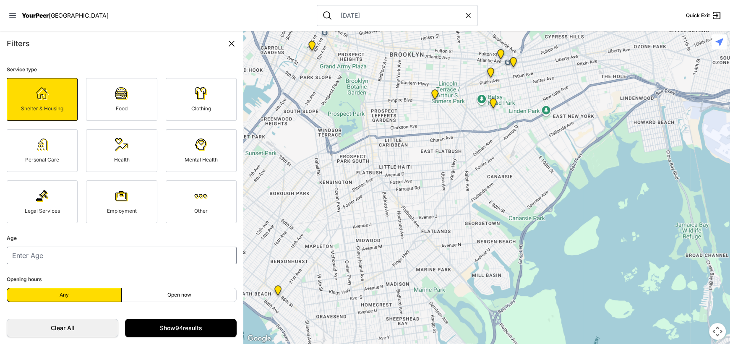  I want to click on span: Shelter & Housing, so click(42, 108).